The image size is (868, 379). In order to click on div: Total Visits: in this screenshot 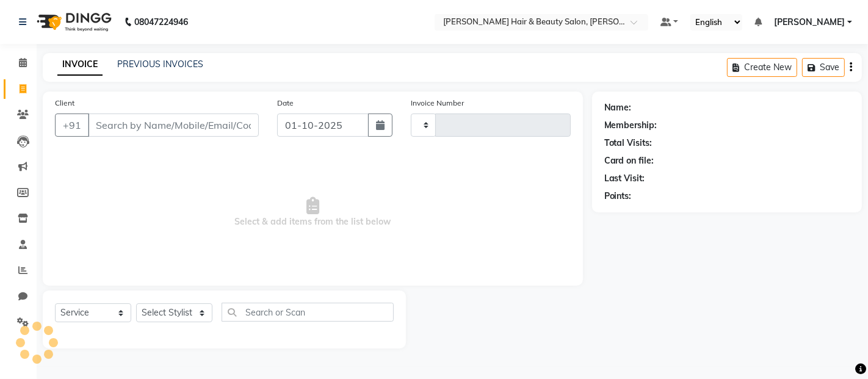, I will do `click(628, 142)`.